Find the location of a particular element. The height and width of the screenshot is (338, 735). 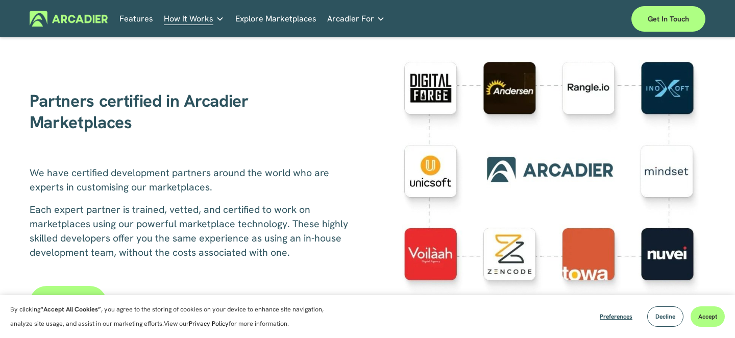

span: Preferences is located at coordinates (616, 317).